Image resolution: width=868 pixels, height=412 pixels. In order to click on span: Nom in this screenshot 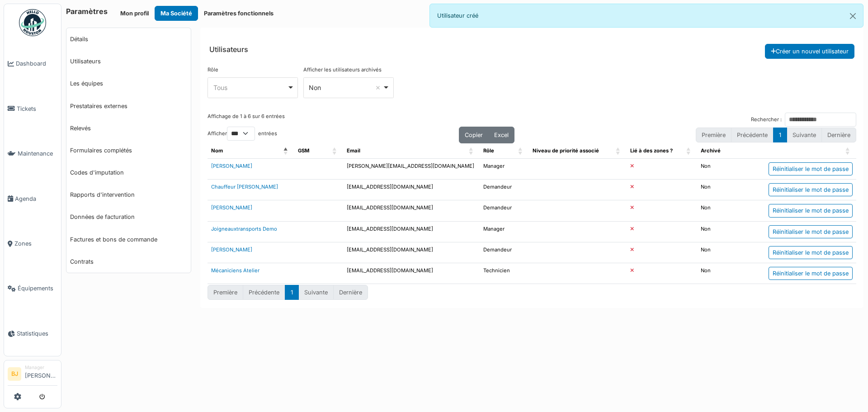, I will do `click(217, 151)`.